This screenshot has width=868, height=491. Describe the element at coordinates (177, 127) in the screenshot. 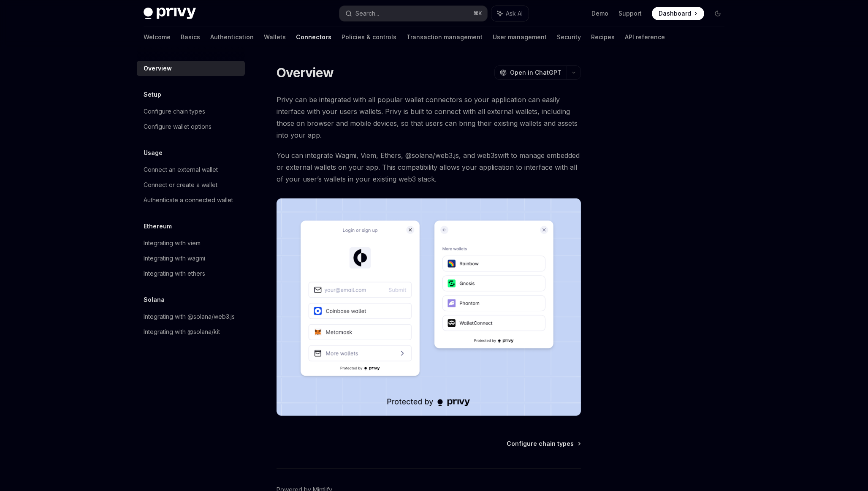

I see `div: Configure wallet options` at that location.